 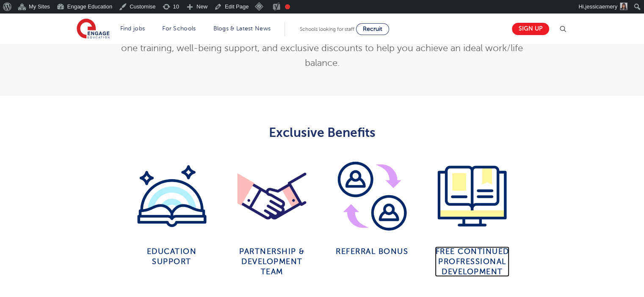 I want to click on div: Focus keyphrase not set, so click(x=287, y=7).